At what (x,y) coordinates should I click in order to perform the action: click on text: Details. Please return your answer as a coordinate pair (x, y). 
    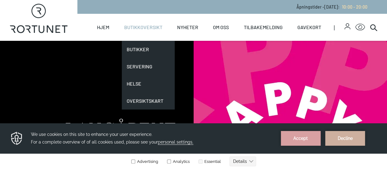
    Looking at the image, I should click on (240, 38).